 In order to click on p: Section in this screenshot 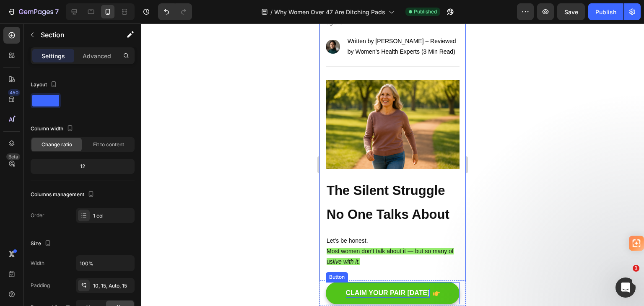, I will do `click(75, 35)`.